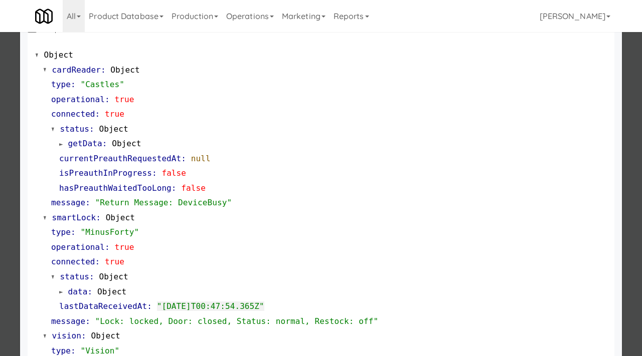 Image resolution: width=642 pixels, height=356 pixels. Describe the element at coordinates (44, 16) in the screenshot. I see `img: Micromart` at that location.